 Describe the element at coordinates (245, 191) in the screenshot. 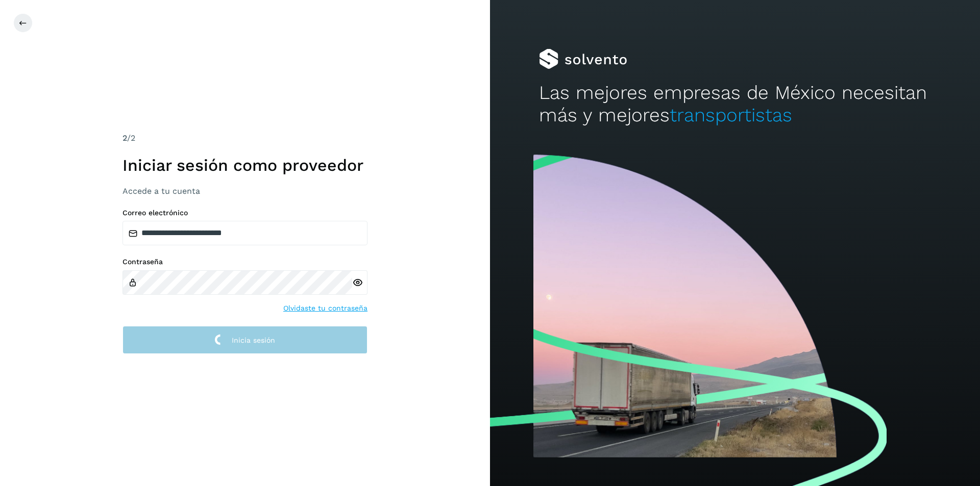

I see `h3: Accede a tu cuenta` at that location.